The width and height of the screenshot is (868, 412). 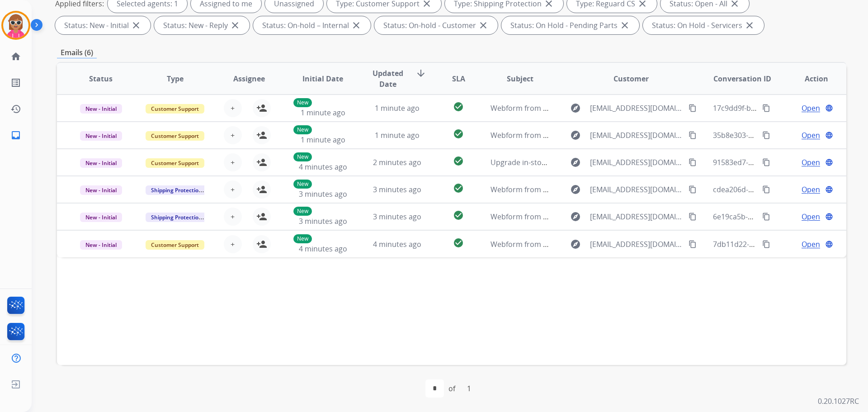 What do you see at coordinates (781, 217) in the screenshot?
I see `span: 6e19ca5b-d97f-411f-94a1-d164632122d6` at bounding box center [781, 217].